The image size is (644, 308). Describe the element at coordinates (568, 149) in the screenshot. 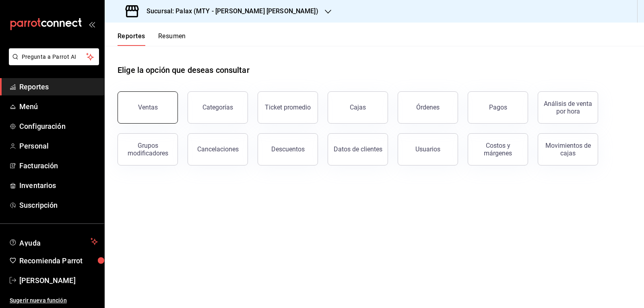

I see `button: Movimientos de cajas` at that location.